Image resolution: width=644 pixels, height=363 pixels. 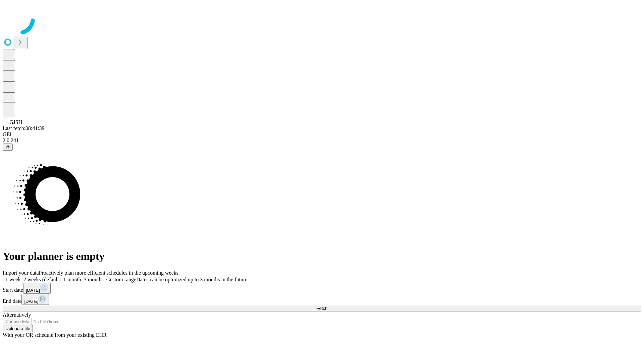 I want to click on span: Import your data, so click(x=20, y=272).